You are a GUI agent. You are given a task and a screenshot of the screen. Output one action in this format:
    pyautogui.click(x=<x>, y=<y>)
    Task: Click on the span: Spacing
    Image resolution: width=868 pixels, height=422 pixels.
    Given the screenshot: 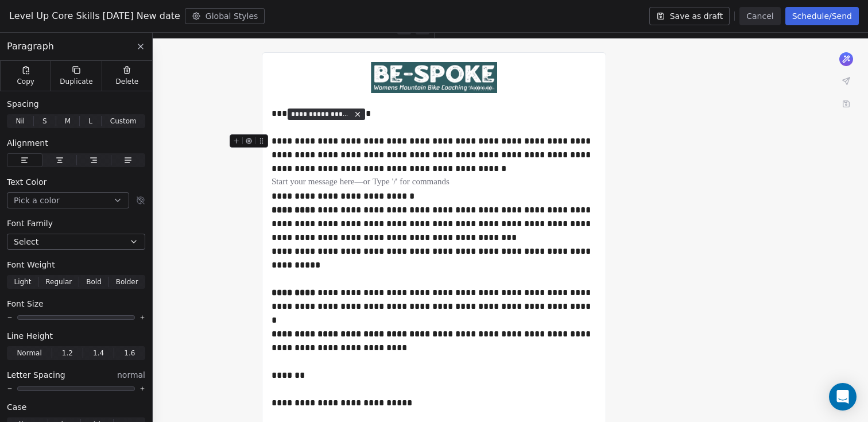 What is the action you would take?
    pyautogui.click(x=23, y=104)
    